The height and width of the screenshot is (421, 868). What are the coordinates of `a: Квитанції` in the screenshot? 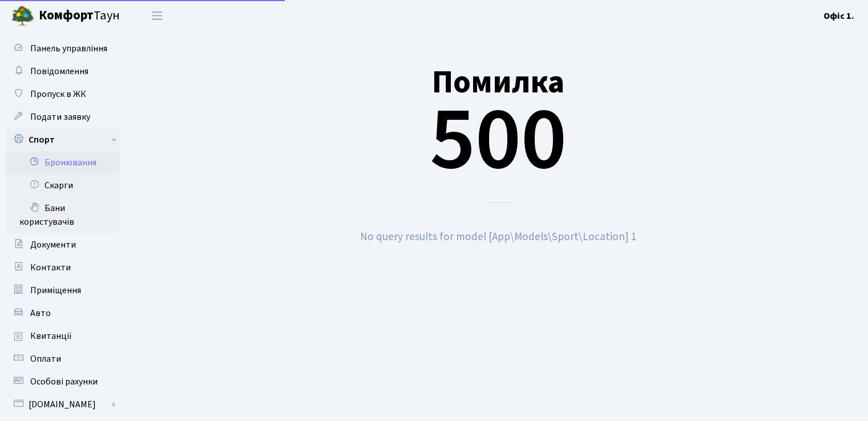 It's located at (63, 336).